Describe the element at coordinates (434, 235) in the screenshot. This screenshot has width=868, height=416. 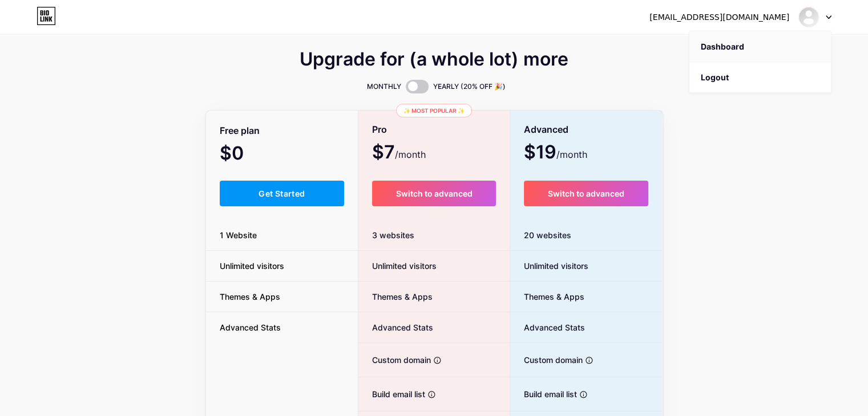
I see `div: 3 websites` at that location.